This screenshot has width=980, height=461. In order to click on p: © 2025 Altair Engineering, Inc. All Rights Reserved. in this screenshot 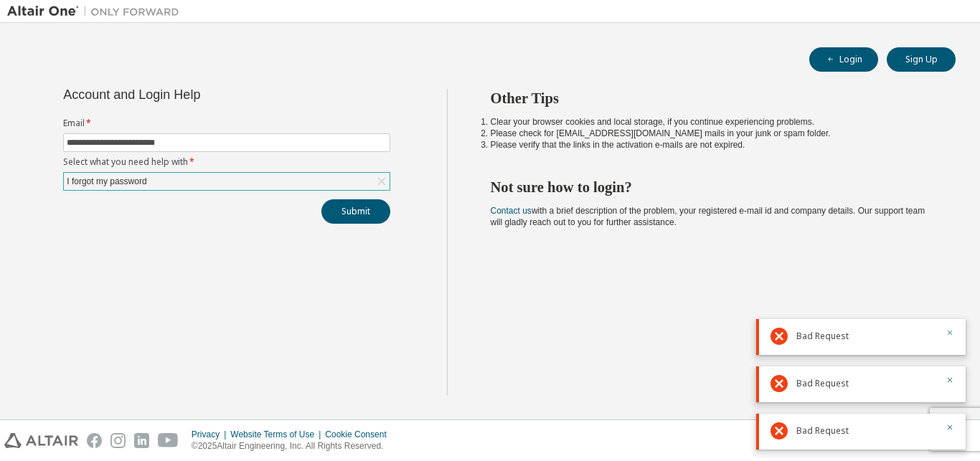, I will do `click(294, 446)`.